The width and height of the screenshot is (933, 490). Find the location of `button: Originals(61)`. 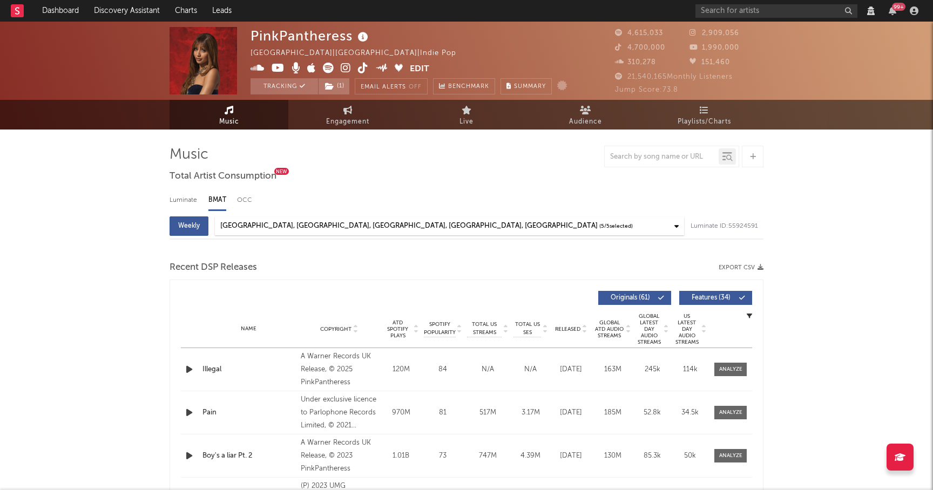

button: Originals(61) is located at coordinates (634, 298).